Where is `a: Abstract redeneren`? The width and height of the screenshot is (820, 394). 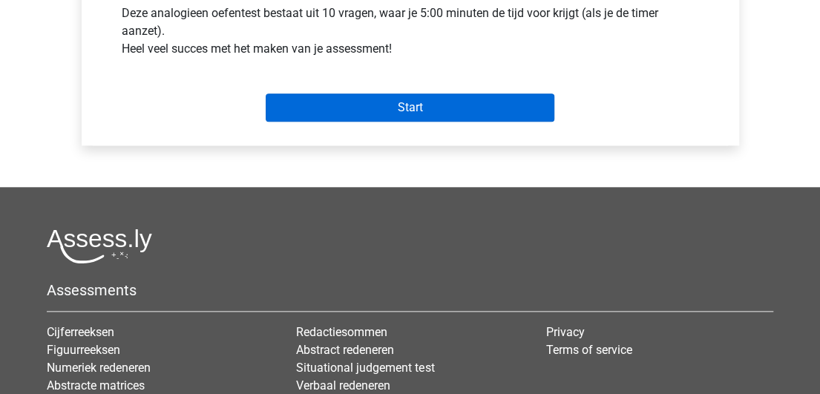
a: Abstract redeneren is located at coordinates (345, 349).